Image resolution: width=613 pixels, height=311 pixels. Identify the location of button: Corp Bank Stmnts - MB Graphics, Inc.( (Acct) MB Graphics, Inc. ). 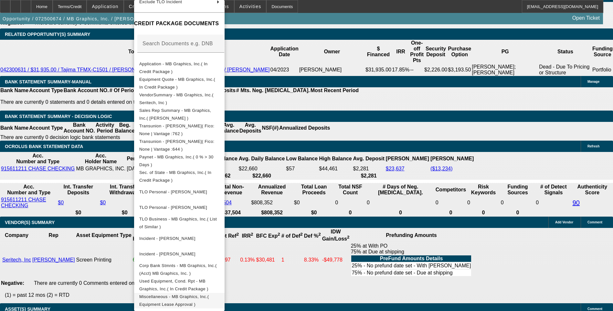
(179, 270).